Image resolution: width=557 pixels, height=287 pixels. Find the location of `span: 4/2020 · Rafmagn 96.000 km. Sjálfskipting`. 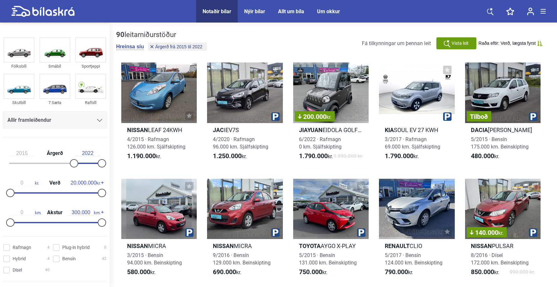

span: 4/2020 · Rafmagn 96.000 km. Sjálfskipting is located at coordinates (240, 143).